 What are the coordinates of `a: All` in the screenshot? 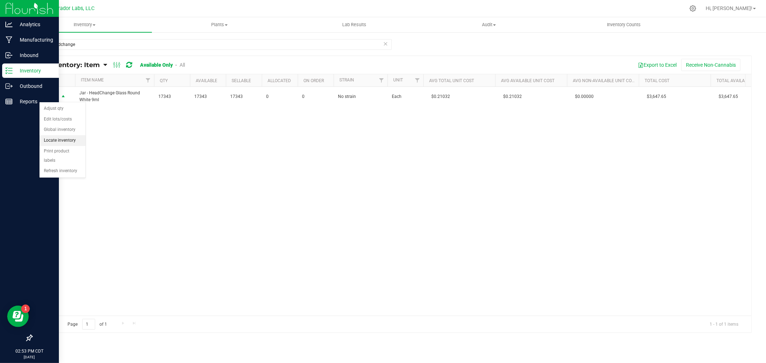 It's located at (182, 65).